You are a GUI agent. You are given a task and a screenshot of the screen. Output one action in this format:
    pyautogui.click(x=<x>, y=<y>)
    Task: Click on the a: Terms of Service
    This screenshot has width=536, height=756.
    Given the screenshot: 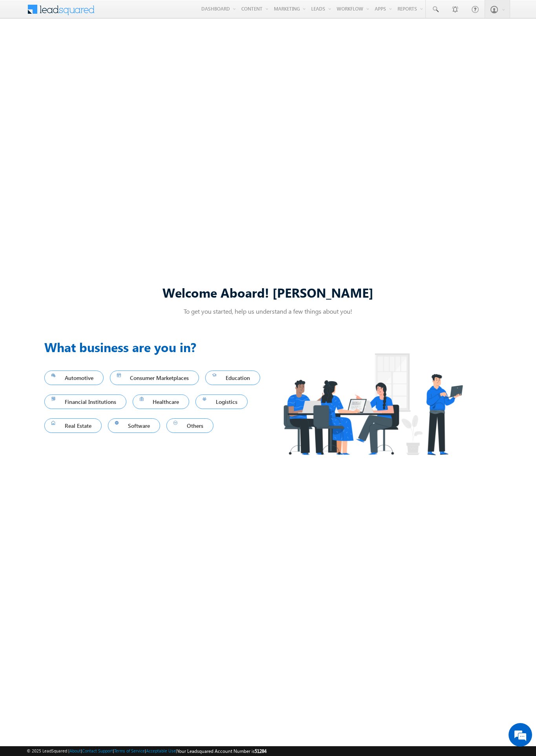 What is the action you would take?
    pyautogui.click(x=130, y=750)
    